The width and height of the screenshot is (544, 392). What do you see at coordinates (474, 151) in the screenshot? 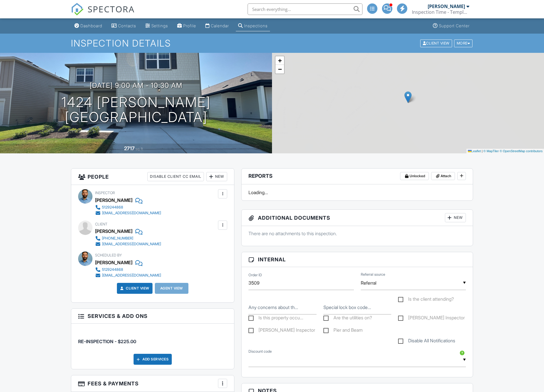
I see `a: Leaflet` at bounding box center [474, 151].